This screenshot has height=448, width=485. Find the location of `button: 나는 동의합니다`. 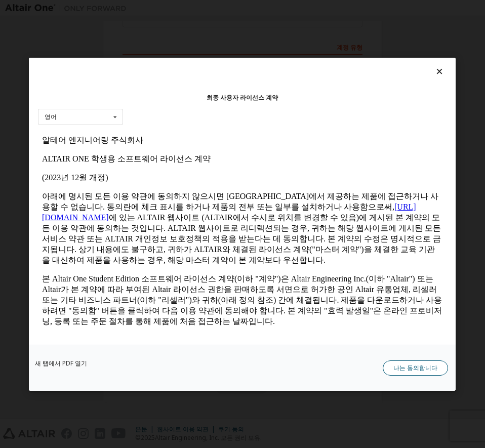

button: 나는 동의합니다 is located at coordinates (416, 368).